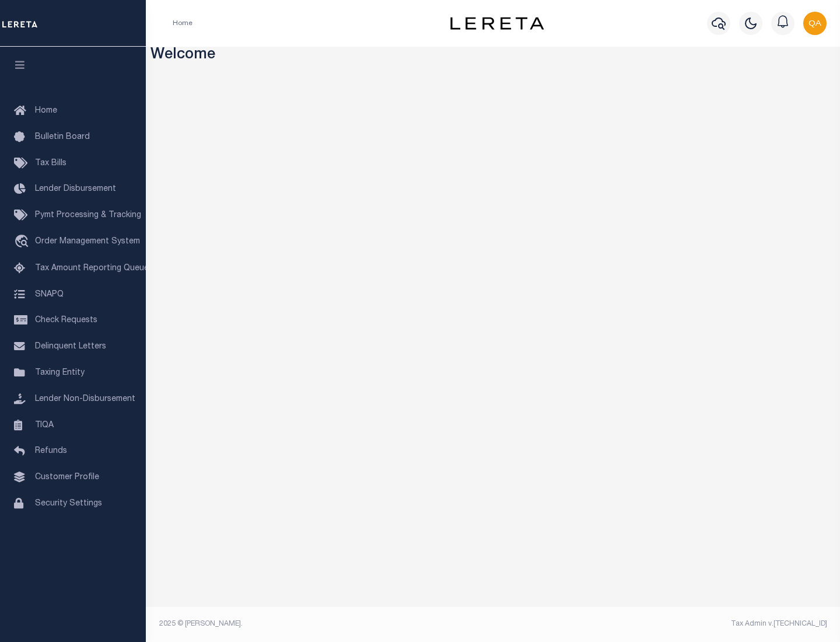 The width and height of the screenshot is (840, 642). Describe the element at coordinates (89, 215) in the screenshot. I see `span: Pymt Processing & Tracking` at that location.